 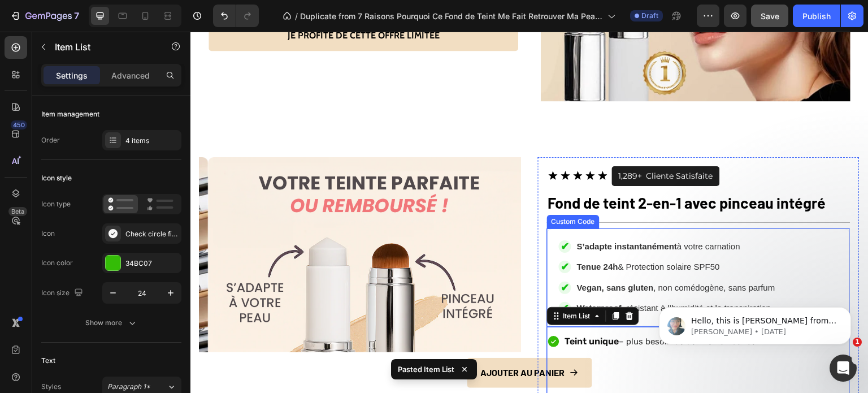 I want to click on div: Publish, so click(x=816, y=16).